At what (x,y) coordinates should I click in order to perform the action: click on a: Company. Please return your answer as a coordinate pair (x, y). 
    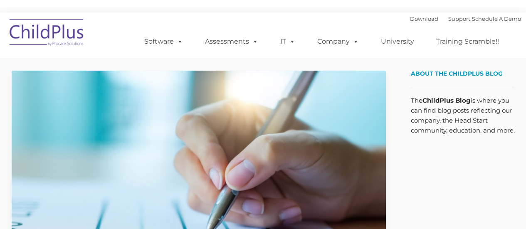
    Looking at the image, I should click on (338, 42).